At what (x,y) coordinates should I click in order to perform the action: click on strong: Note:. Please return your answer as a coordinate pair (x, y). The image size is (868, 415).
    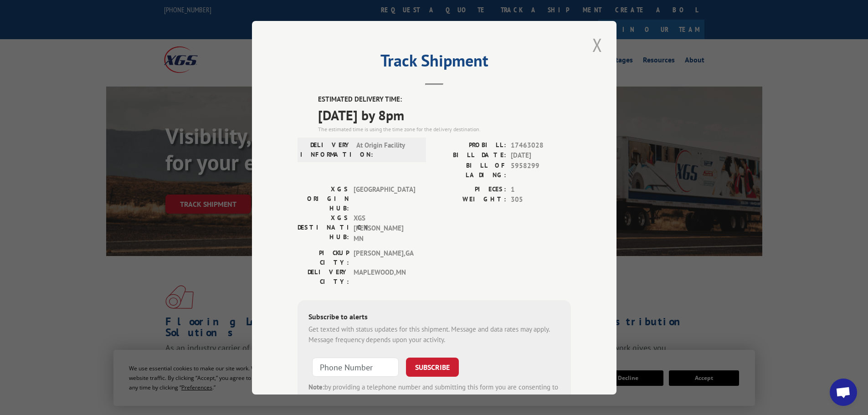
    Looking at the image, I should click on (316, 387).